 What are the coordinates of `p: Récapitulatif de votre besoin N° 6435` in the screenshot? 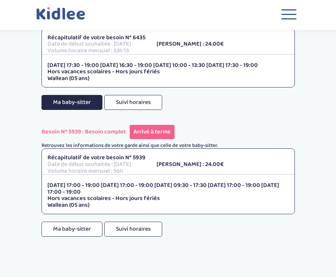 It's located at (96, 38).